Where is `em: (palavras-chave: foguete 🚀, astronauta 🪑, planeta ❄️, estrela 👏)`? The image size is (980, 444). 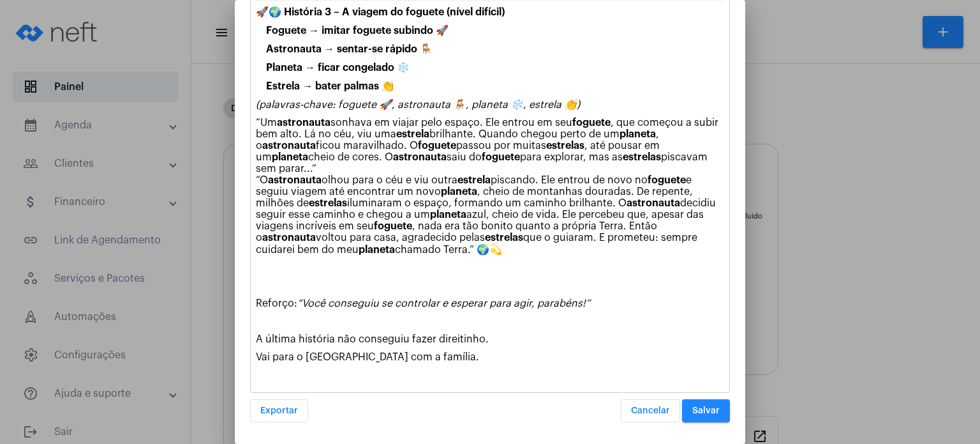
em: (palavras-chave: foguete 🚀, astronauta 🪑, planeta ❄️, estrela 👏) is located at coordinates (418, 105).